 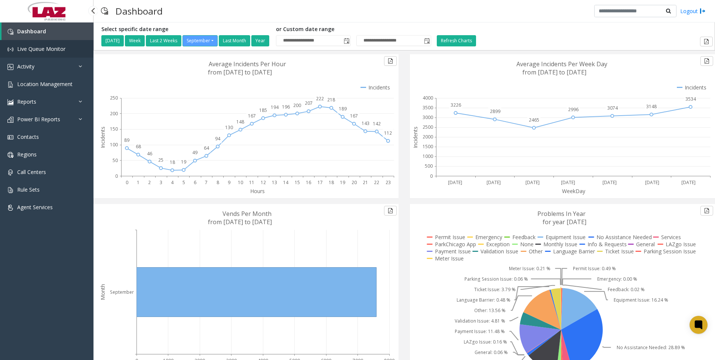 I want to click on button: Refresh Charts, so click(x=456, y=41).